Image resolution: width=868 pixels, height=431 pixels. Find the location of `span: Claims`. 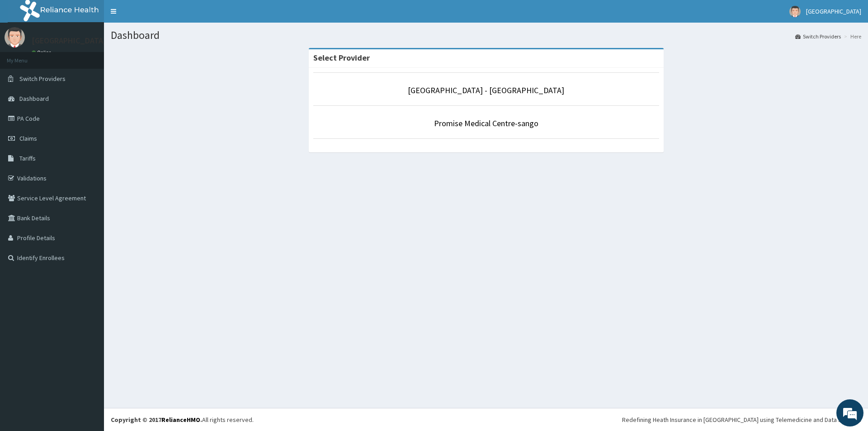

span: Claims is located at coordinates (28, 138).